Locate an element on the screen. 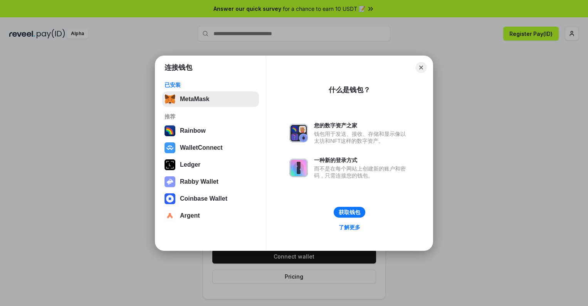  button: MetaMask is located at coordinates (211, 99).